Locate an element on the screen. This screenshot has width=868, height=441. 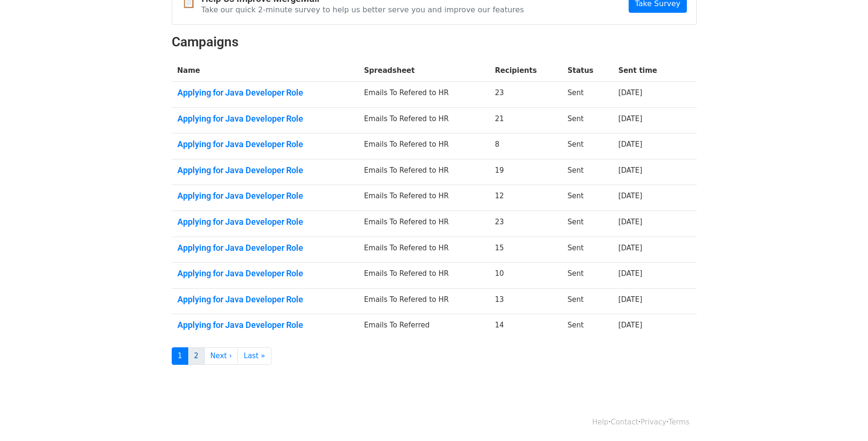
td: 12 is located at coordinates (525, 197).